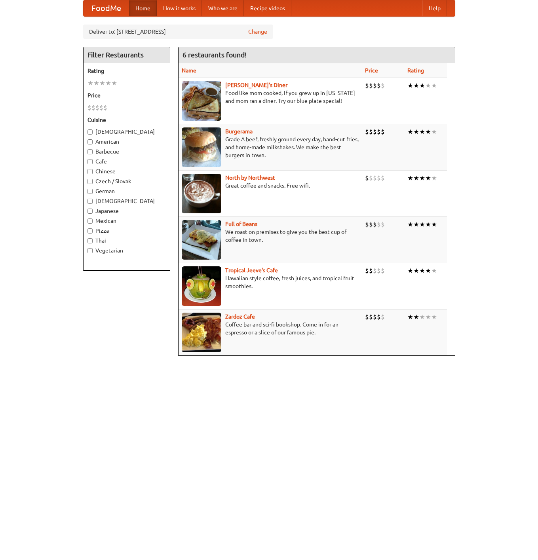 The width and height of the screenshot is (538, 560). Describe the element at coordinates (241, 224) in the screenshot. I see `b: Full of Beans` at that location.